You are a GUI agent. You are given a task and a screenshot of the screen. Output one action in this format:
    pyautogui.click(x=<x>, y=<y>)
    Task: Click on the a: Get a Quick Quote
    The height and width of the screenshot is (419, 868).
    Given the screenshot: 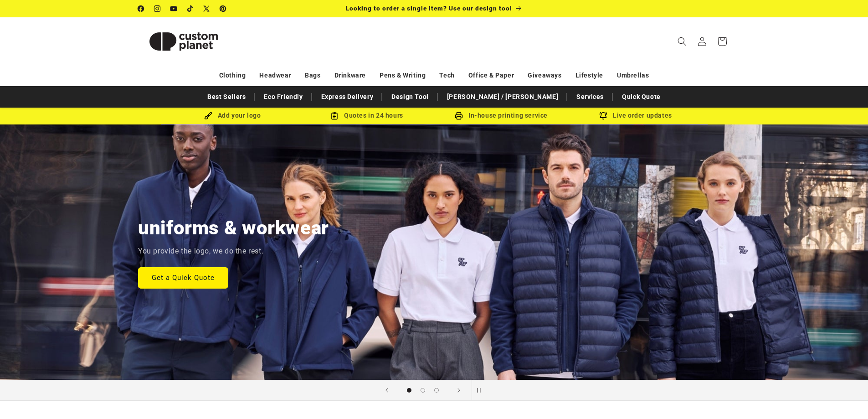 What is the action you would take?
    pyautogui.click(x=183, y=277)
    